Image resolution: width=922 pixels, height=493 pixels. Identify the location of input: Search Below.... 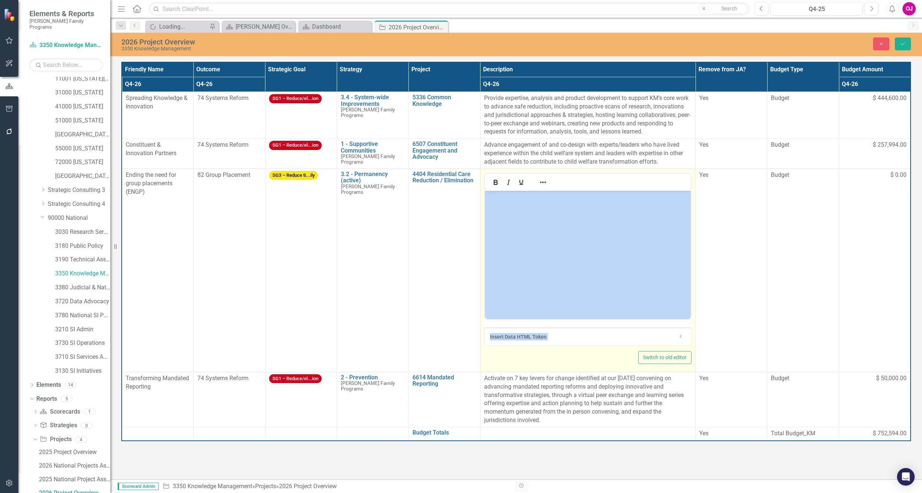
(66, 65).